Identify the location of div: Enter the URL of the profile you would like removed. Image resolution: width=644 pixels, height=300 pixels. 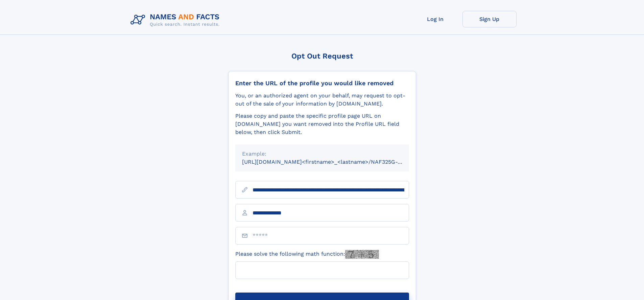
(322, 83).